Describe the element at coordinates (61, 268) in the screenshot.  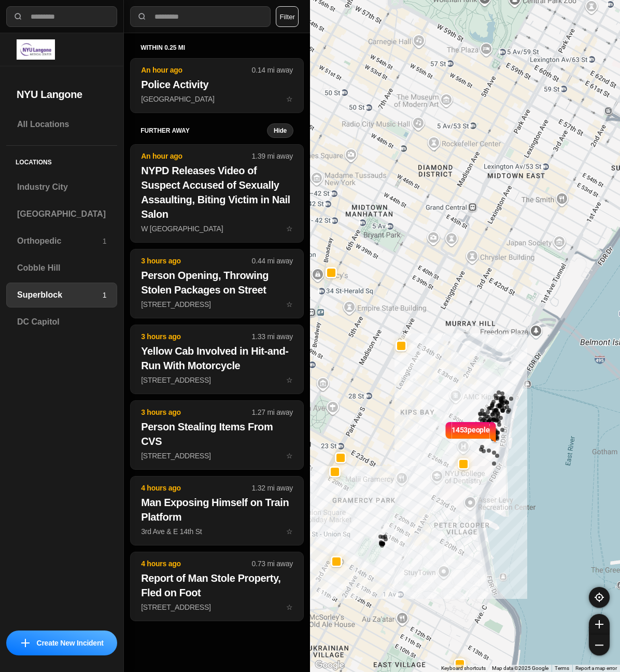
I see `a: Cobble Hill` at that location.